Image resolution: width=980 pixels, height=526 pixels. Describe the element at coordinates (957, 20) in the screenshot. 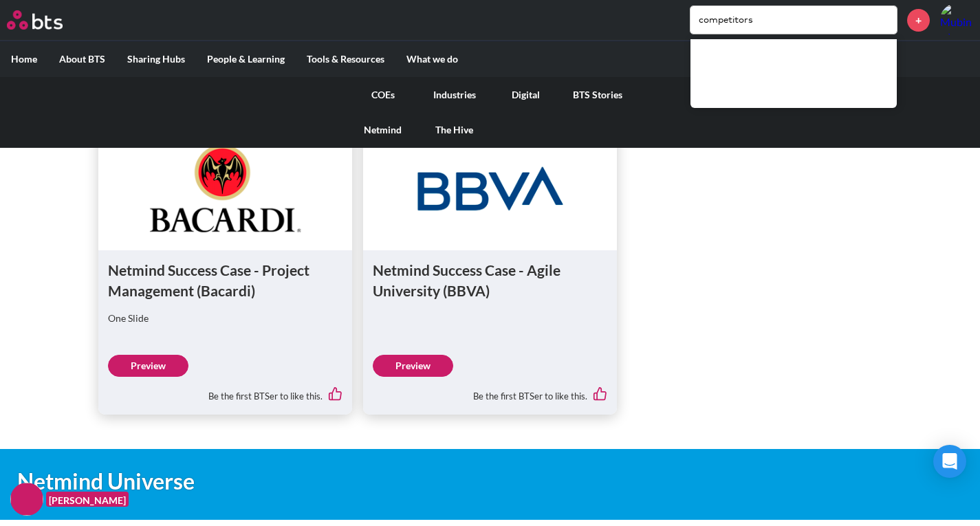

I see `img: Mubin Al Rashid` at that location.